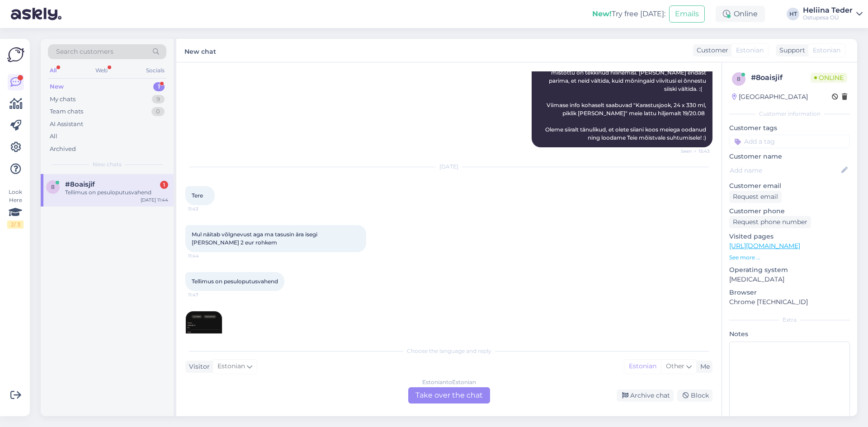  What do you see at coordinates (643, 367) in the screenshot?
I see `div: Estonian` at bounding box center [643, 367].